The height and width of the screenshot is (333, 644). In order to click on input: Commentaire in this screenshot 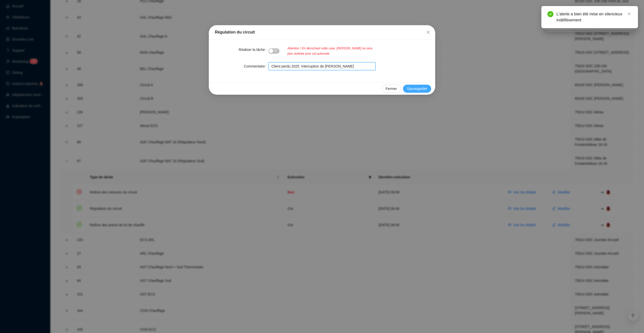, I will do `click(322, 66)`.